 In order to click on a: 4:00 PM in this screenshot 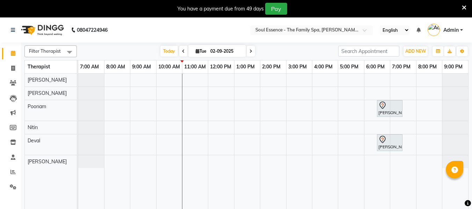, I will do `click(323, 67)`.